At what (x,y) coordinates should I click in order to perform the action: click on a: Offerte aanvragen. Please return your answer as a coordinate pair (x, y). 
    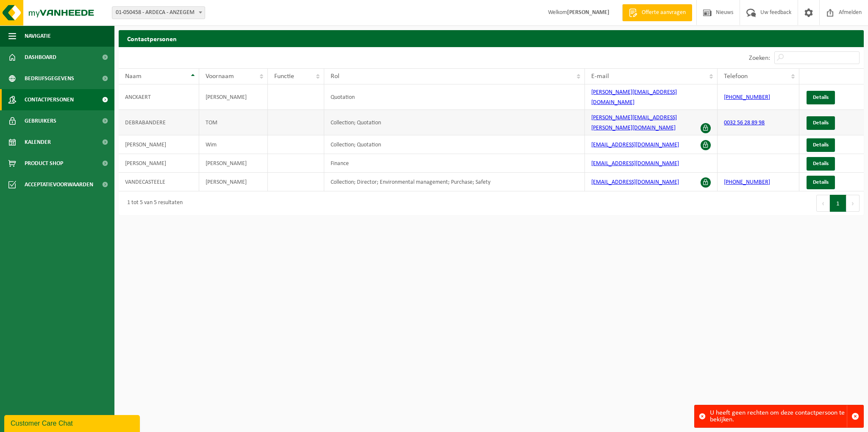
    Looking at the image, I should click on (657, 13).